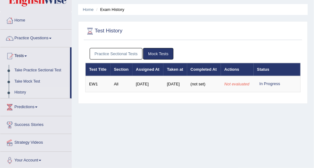 This screenshot has width=314, height=168. Describe the element at coordinates (98, 70) in the screenshot. I see `th: Test Title` at that location.